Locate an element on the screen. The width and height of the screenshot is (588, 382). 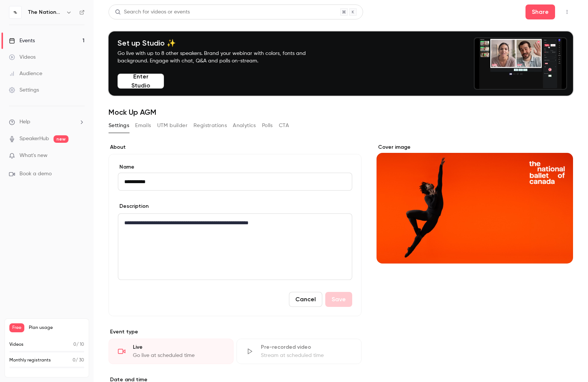
button: Polls is located at coordinates (267, 126).